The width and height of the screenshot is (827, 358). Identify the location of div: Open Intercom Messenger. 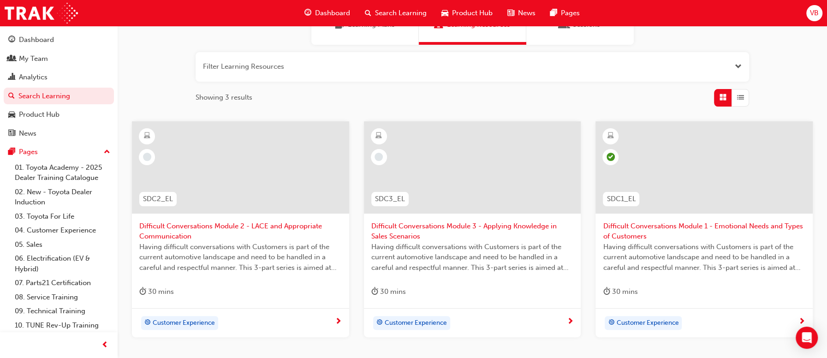
(807, 338).